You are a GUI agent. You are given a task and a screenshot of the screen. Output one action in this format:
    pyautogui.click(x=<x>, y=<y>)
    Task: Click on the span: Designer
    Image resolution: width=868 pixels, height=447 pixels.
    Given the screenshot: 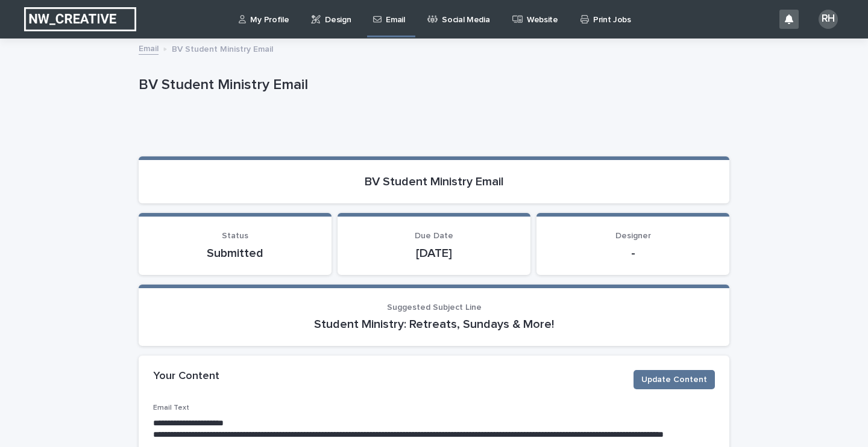 What is the action you would take?
    pyautogui.click(x=633, y=236)
    